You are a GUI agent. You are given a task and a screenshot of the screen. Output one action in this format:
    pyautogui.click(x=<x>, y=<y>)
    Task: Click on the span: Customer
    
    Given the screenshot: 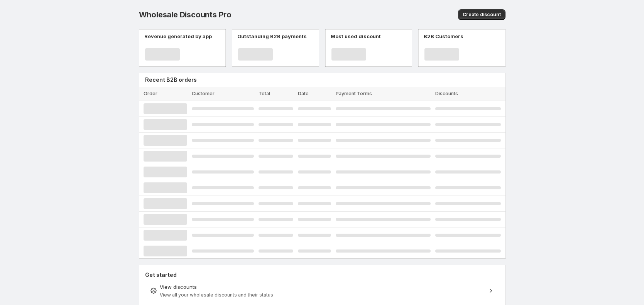 What is the action you would take?
    pyautogui.click(x=203, y=93)
    